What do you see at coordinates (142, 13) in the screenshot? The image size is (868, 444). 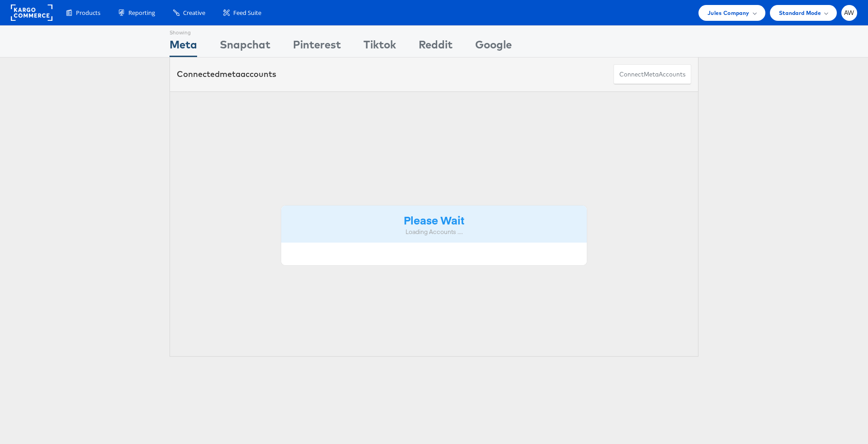 I see `span: Reporting` at bounding box center [142, 13].